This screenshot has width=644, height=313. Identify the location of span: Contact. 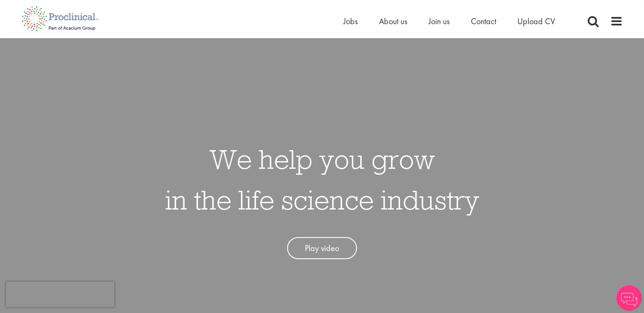
(484, 21).